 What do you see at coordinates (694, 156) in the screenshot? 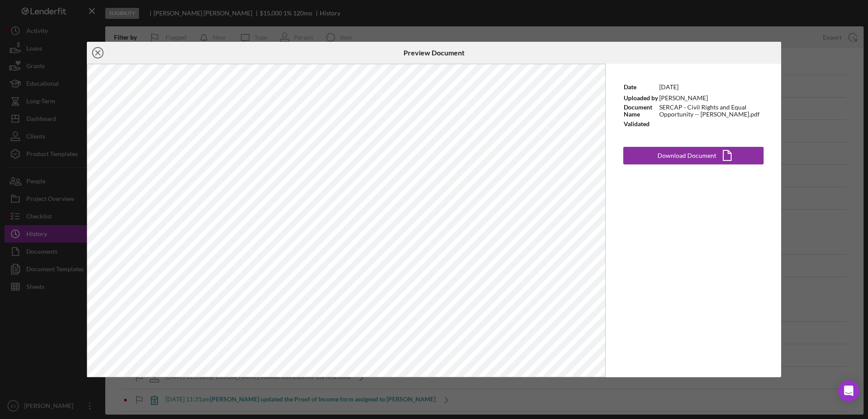
I see `button: Download Document` at bounding box center [694, 156].